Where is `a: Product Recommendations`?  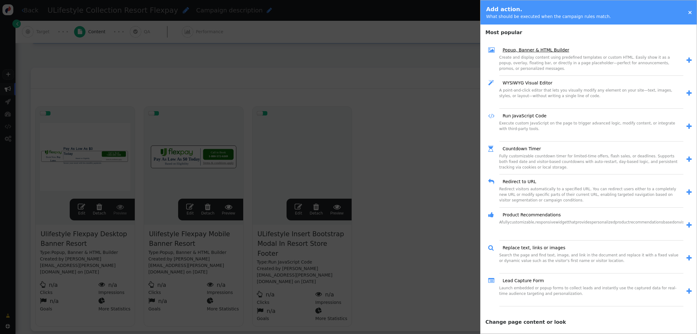 a: Product Recommendations is located at coordinates (530, 214).